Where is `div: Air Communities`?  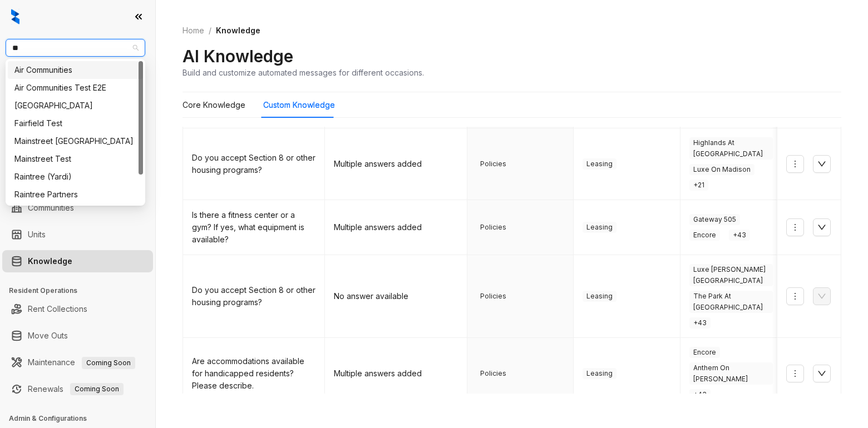 div: Air Communities is located at coordinates (75, 70).